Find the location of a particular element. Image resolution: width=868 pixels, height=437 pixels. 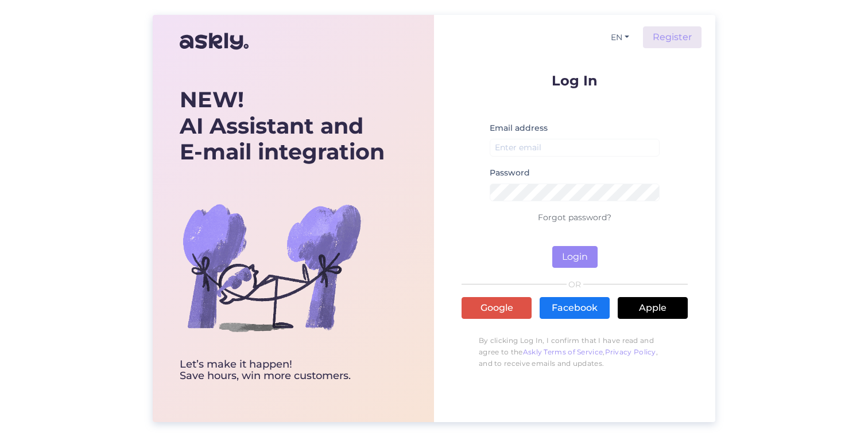

label: Password is located at coordinates (510, 172).